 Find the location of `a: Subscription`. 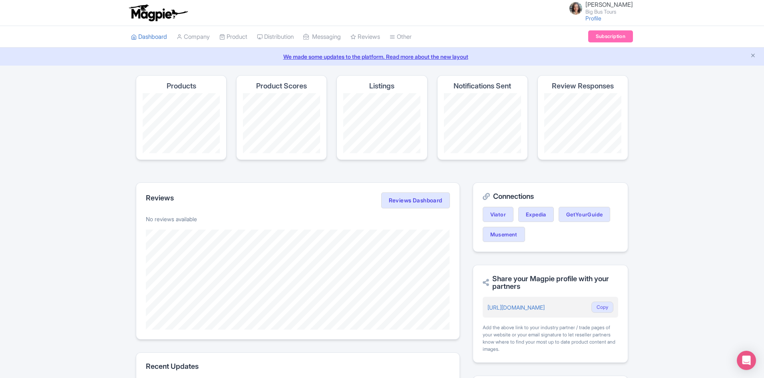

a: Subscription is located at coordinates (611, 36).